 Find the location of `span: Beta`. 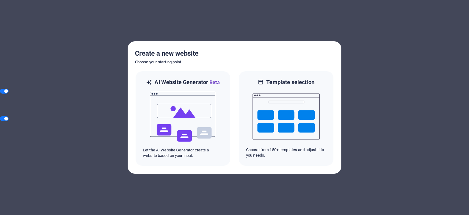

span: Beta is located at coordinates (214, 82).